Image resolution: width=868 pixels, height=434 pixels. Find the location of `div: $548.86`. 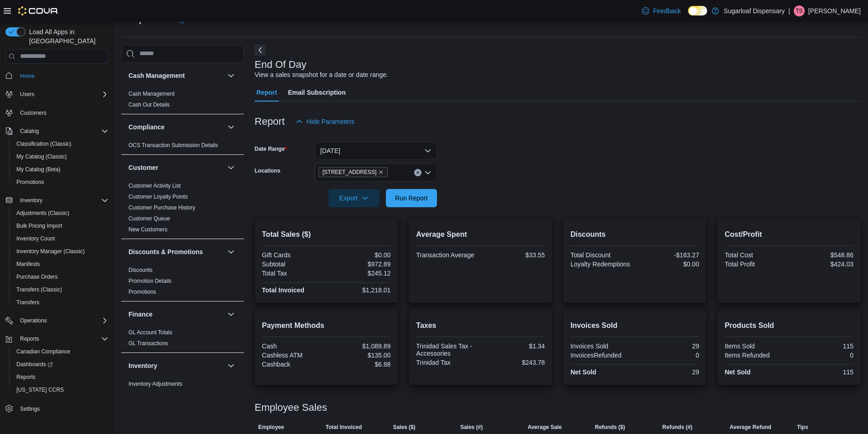

div: $548.86 is located at coordinates (822, 255).